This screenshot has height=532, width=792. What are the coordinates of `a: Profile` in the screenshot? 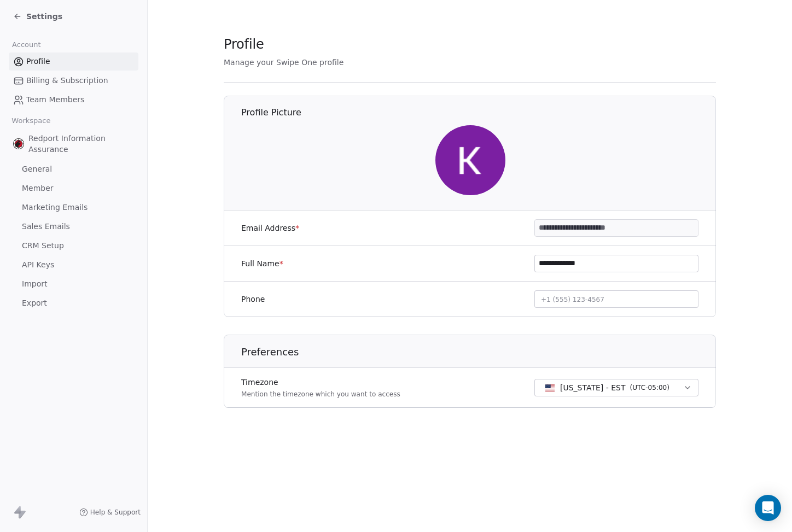 It's located at (74, 61).